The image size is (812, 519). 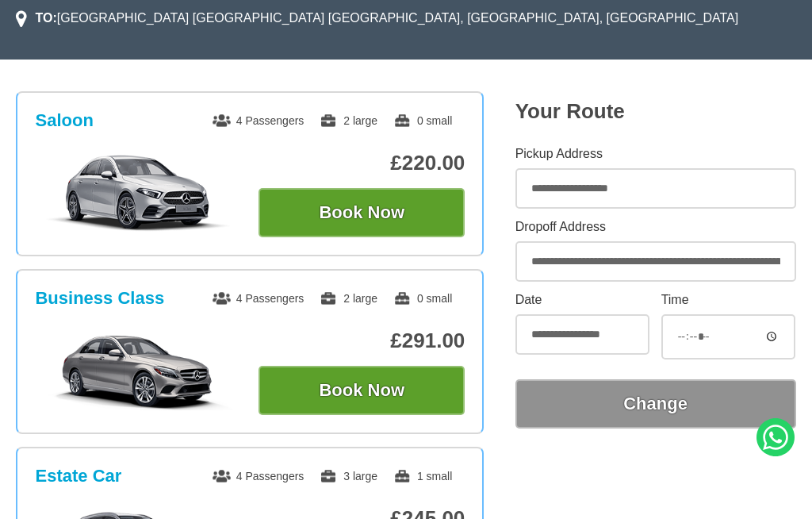 I want to click on span: 3 large, so click(x=348, y=476).